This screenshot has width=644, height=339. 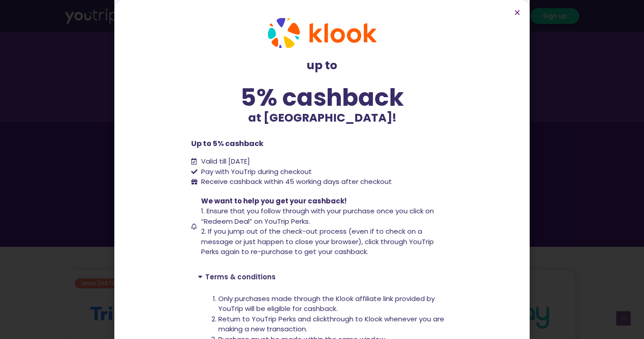 What do you see at coordinates (317, 241) in the screenshot?
I see `span: 2. If you jump out of the check-out process (even if to check on a message or just happen to clos...` at bounding box center [317, 241].